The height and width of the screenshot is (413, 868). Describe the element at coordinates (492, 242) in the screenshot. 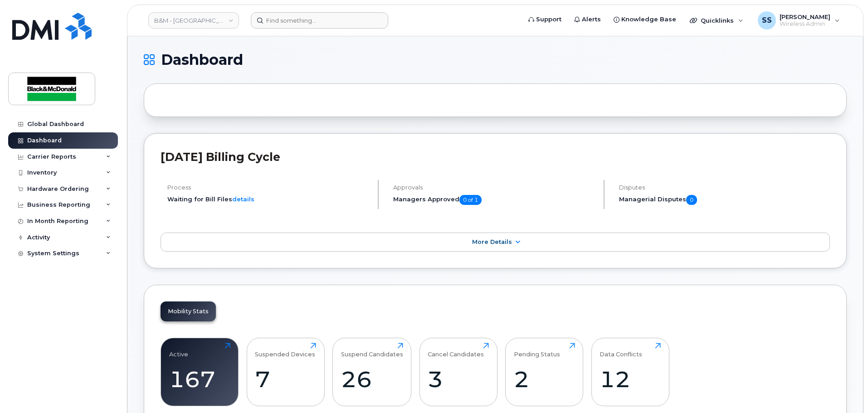

I see `span: More Details` at that location.